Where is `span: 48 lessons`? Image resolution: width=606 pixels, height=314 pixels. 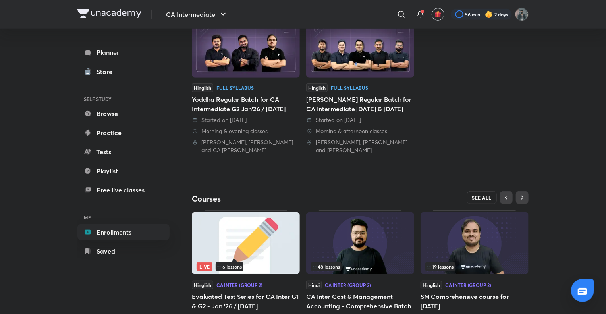
span: 48 lessons is located at coordinates (326, 267).